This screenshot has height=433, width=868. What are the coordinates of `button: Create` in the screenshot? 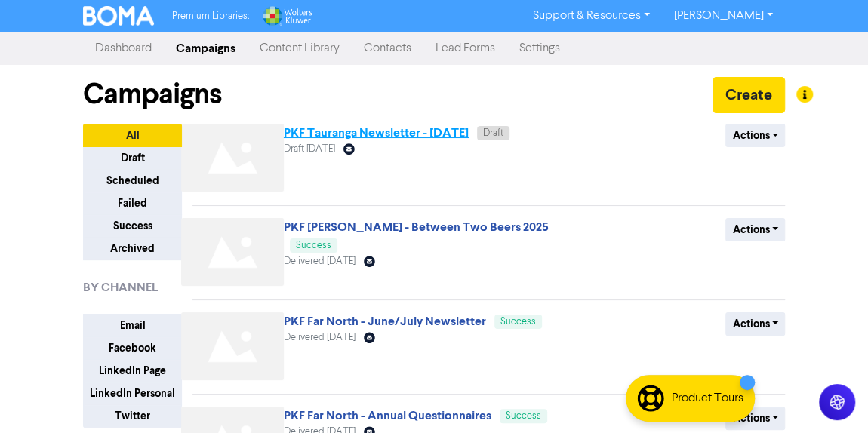 It's located at (749, 95).